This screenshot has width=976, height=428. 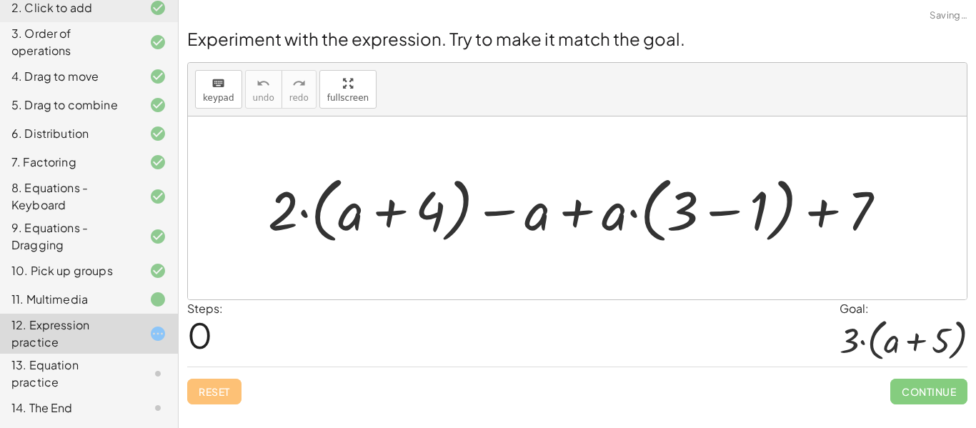 I want to click on i: Task finished., so click(x=158, y=299).